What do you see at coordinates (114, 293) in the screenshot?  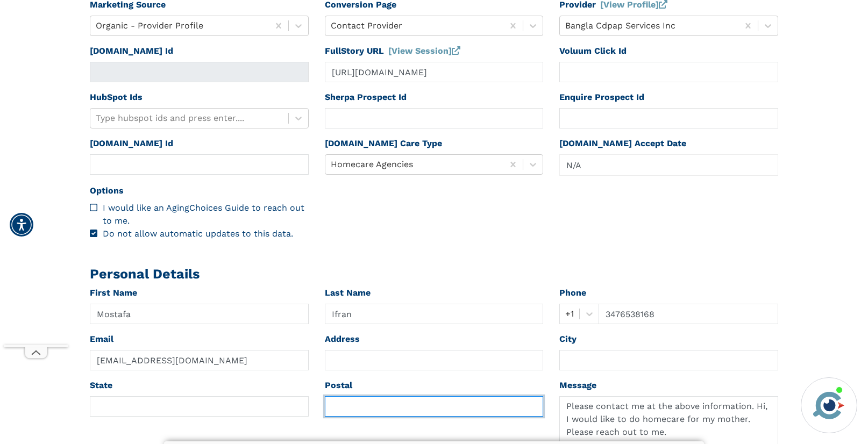 I see `label: First Name` at bounding box center [114, 293].